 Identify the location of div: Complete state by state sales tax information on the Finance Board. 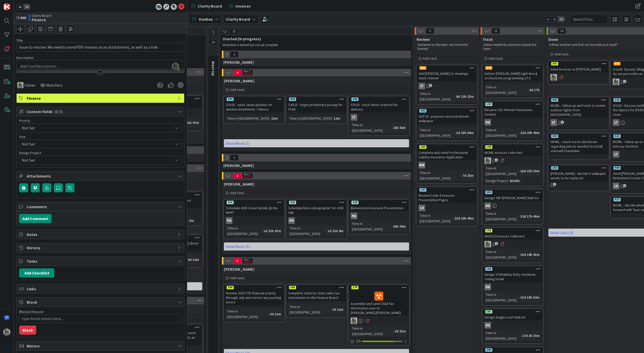
(317, 295).